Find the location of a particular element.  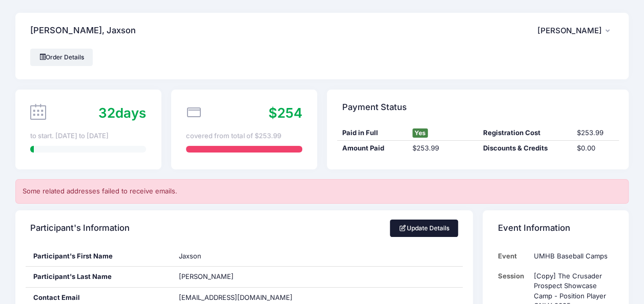

div: Amount Paid is located at coordinates (372, 148).